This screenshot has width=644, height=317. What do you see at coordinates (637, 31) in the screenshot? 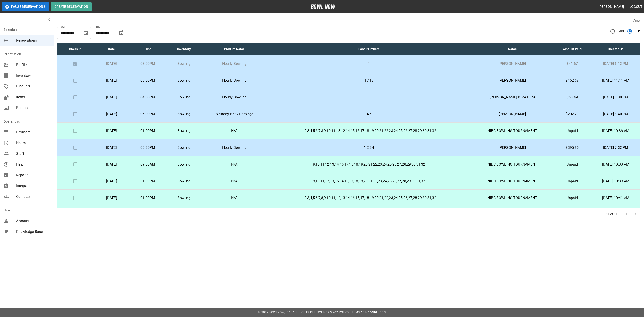
I see `span: List` at bounding box center [637, 31].